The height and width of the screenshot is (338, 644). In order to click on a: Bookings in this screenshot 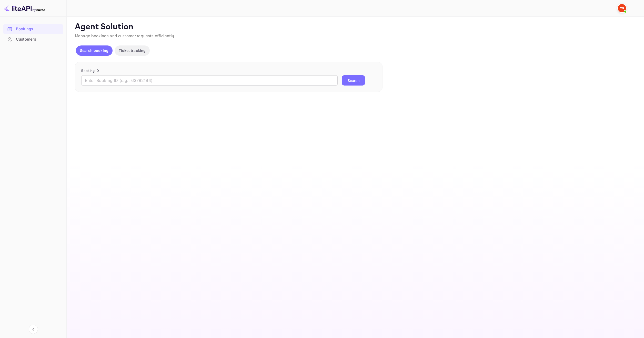, I will do `click(33, 29)`.